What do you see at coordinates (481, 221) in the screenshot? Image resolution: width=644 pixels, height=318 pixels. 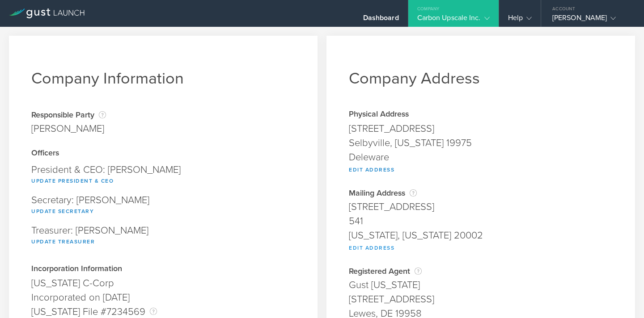 I see `div: 541` at bounding box center [481, 221].